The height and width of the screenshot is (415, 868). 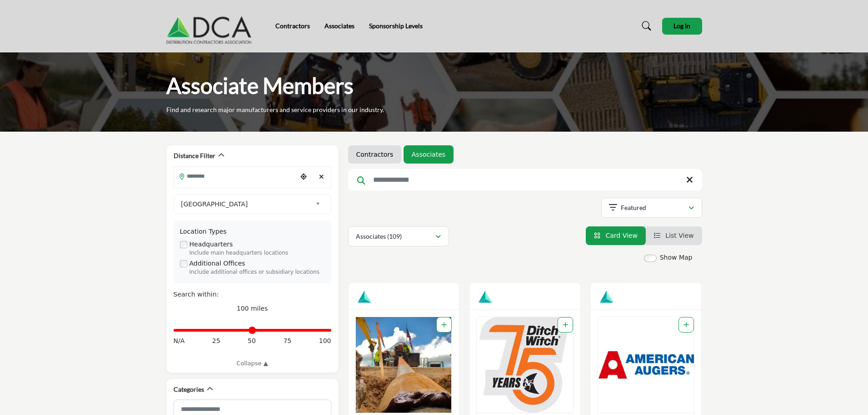 What do you see at coordinates (179, 341) in the screenshot?
I see `span: N/A` at bounding box center [179, 341].